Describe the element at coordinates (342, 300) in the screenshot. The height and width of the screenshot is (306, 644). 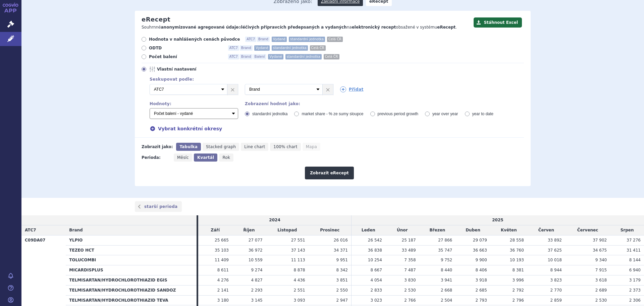
I see `span: 2 947` at that location.